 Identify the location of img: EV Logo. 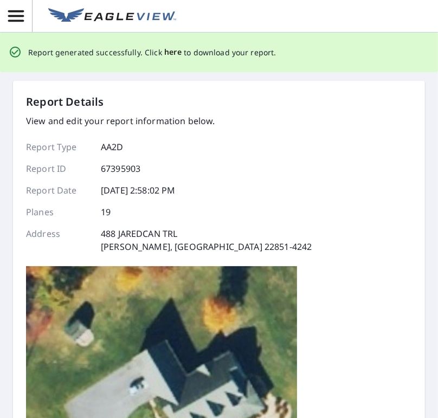
(112, 16).